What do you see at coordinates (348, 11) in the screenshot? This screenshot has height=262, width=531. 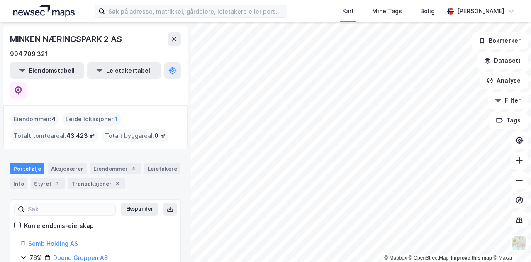 I see `div: Kart` at bounding box center [348, 11].